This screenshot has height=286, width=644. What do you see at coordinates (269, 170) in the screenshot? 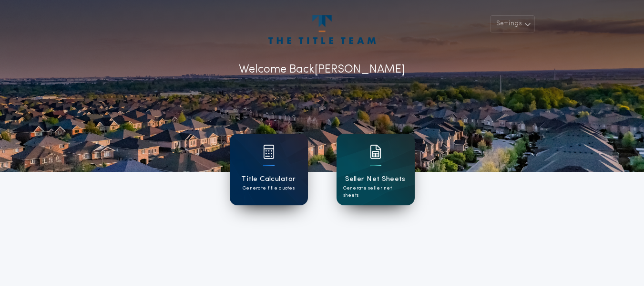
I see `a: card iconTitle CalculatorGenerate title quotes` at bounding box center [269, 170].